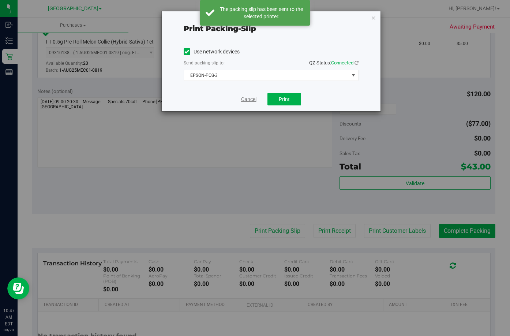 Image resolution: width=510 pixels, height=336 pixels. Describe the element at coordinates (204, 63) in the screenshot. I see `label: Send packing-slip to:` at that location.